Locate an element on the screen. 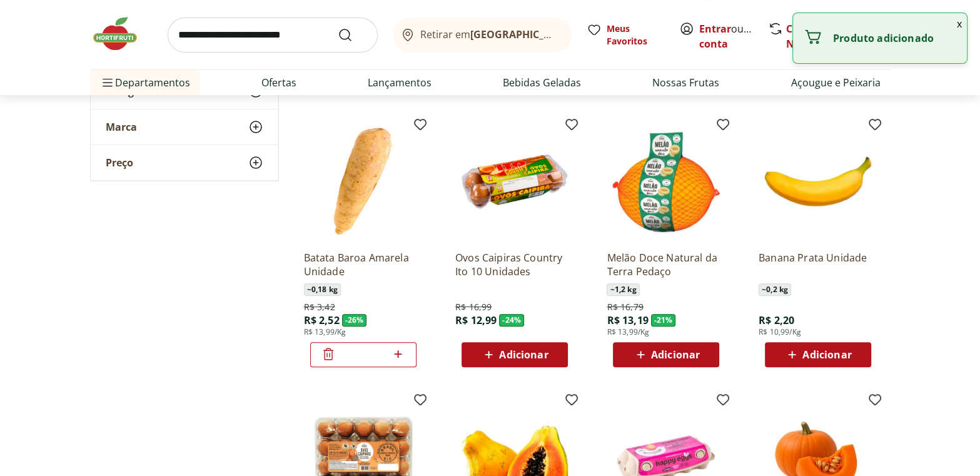 The width and height of the screenshot is (980, 476). button: Submit Search is located at coordinates (353, 35).